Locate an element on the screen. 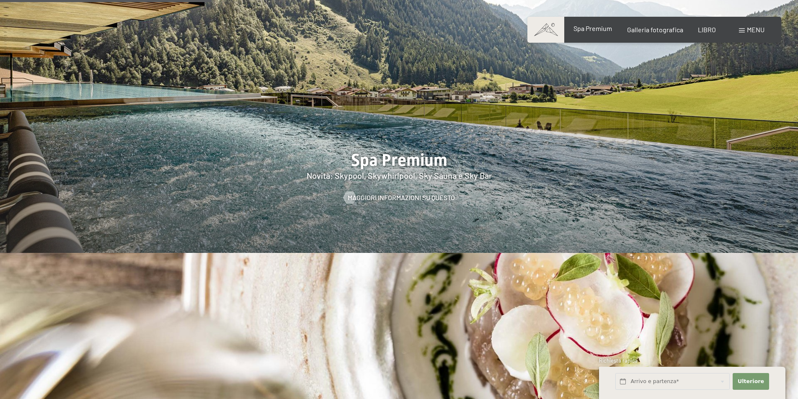  font: Spa Premium is located at coordinates (593, 28).